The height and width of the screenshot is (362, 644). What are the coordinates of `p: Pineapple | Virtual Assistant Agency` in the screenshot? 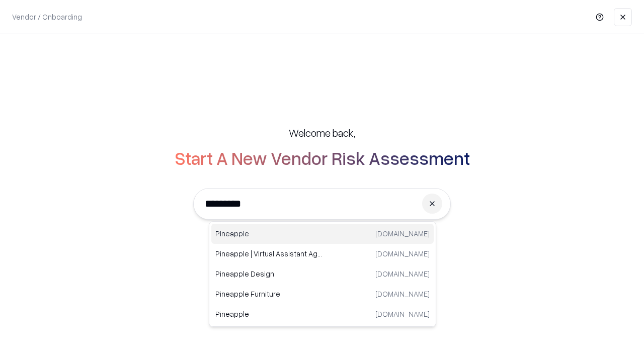 It's located at (269, 254).